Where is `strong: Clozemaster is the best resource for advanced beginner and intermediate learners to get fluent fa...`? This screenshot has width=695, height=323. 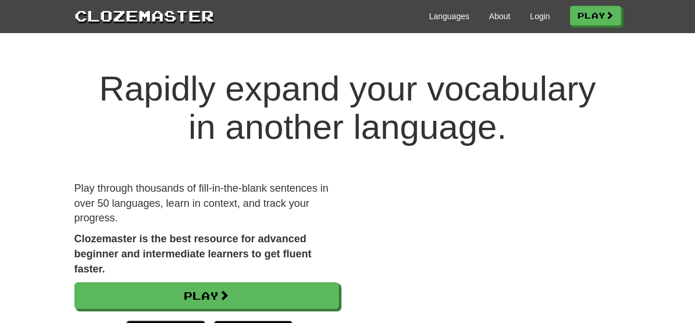 strong: Clozemaster is the best resource for advanced beginner and intermediate learners to get fluent fa... is located at coordinates (193, 254).